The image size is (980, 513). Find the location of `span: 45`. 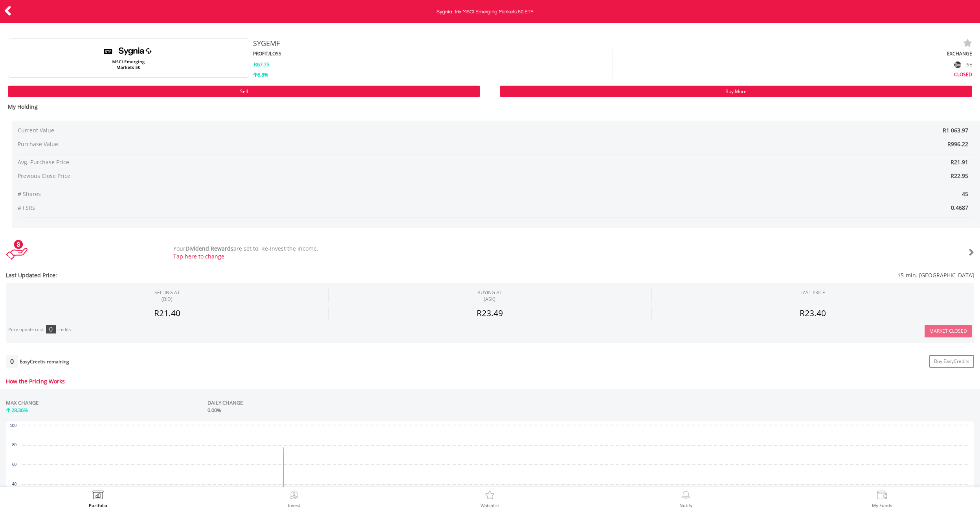

span: 45 is located at coordinates (734, 194).